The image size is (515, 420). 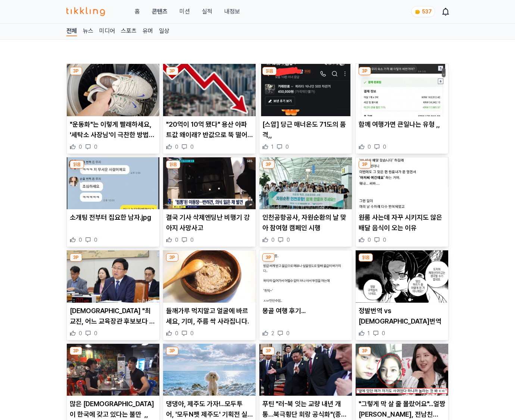 I want to click on div: 3P 인천공항공사, 자원순환의 날 맞아 참여형 캠페인 시행 인천공항공사, 자원순환의 날 맞아 참여형 캠페인 시행 0 0, so click(x=306, y=202).